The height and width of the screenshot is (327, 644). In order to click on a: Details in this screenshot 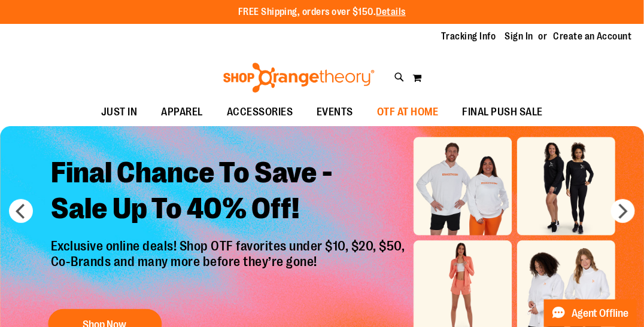, I will do `click(392, 12)`.